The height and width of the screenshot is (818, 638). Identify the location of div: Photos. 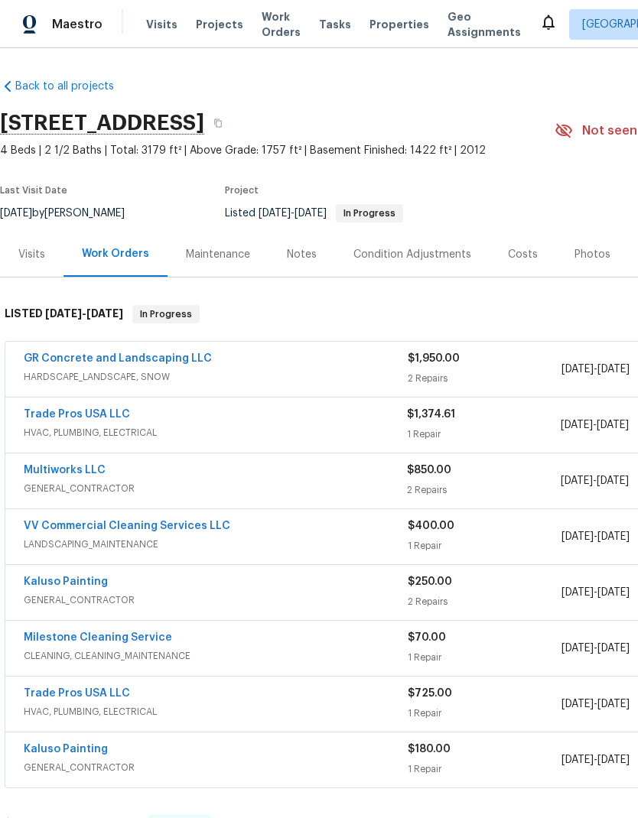
(592, 255).